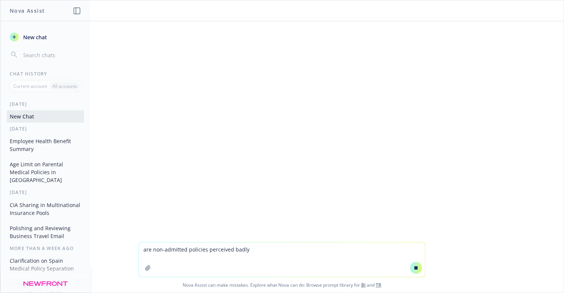 Image resolution: width=564 pixels, height=293 pixels. What do you see at coordinates (34, 37) in the screenshot?
I see `span: New chat` at bounding box center [34, 37].